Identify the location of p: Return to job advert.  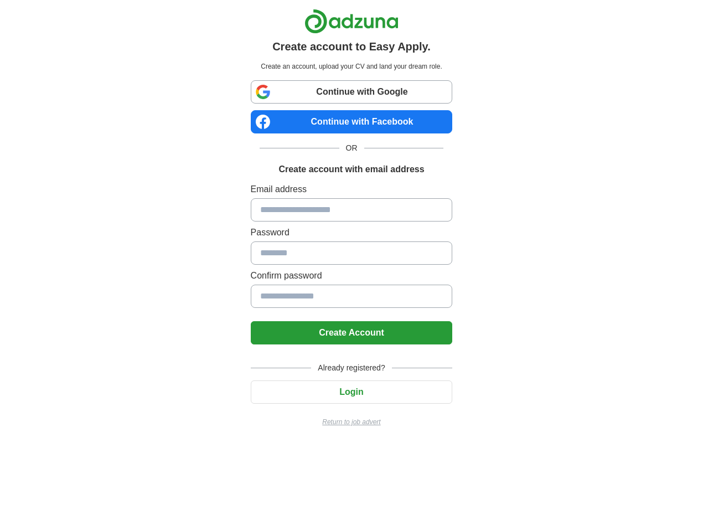
(352, 422).